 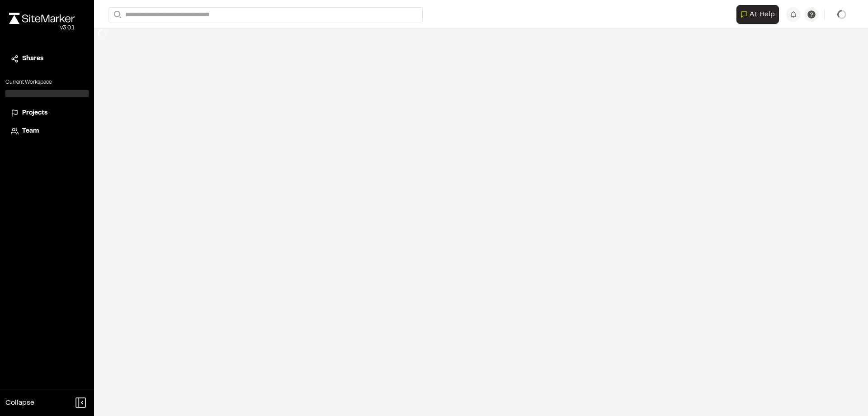 What do you see at coordinates (47, 131) in the screenshot?
I see `a: Team` at bounding box center [47, 131].